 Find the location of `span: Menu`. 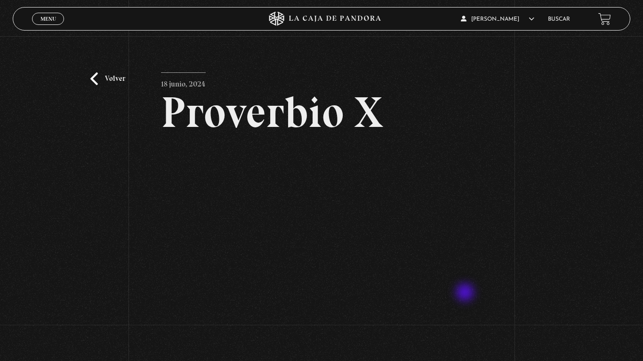

span: Menu is located at coordinates (48, 19).